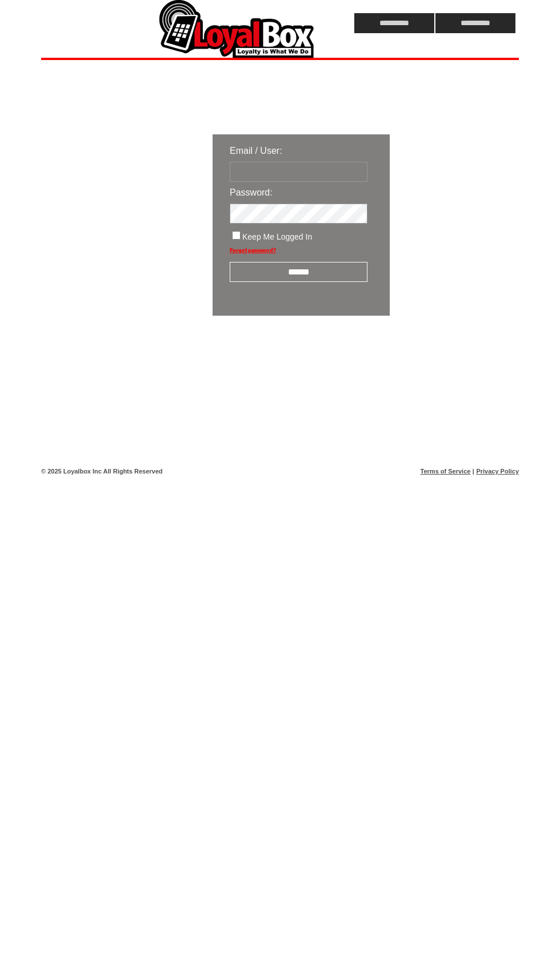  What do you see at coordinates (498, 471) in the screenshot?
I see `a: Privacy Policy` at bounding box center [498, 471].